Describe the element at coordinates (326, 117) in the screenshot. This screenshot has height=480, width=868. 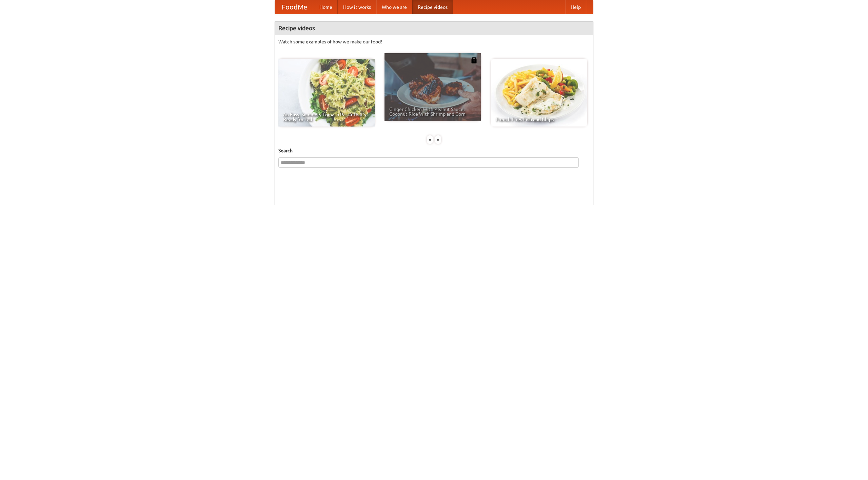
I see `span: An Easy, Summery Tomato Pasta That's Ready for Fall` at that location.